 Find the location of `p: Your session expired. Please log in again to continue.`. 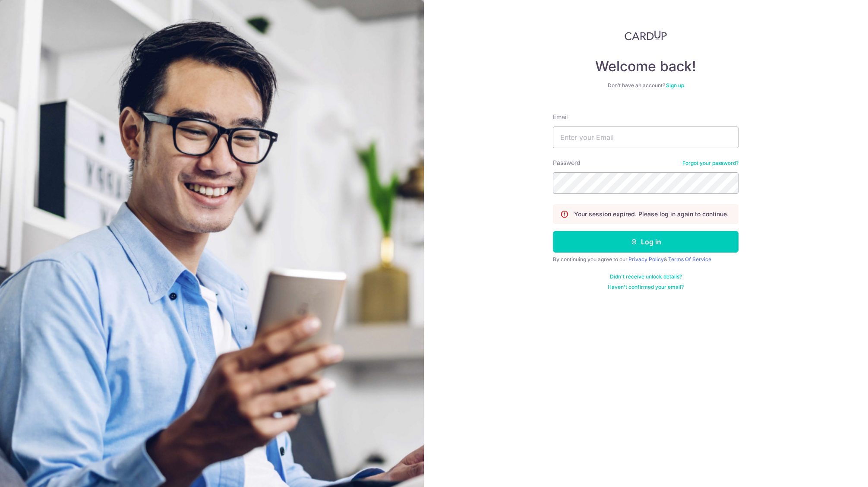

p: Your session expired. Please log in again to continue. is located at coordinates (651, 214).